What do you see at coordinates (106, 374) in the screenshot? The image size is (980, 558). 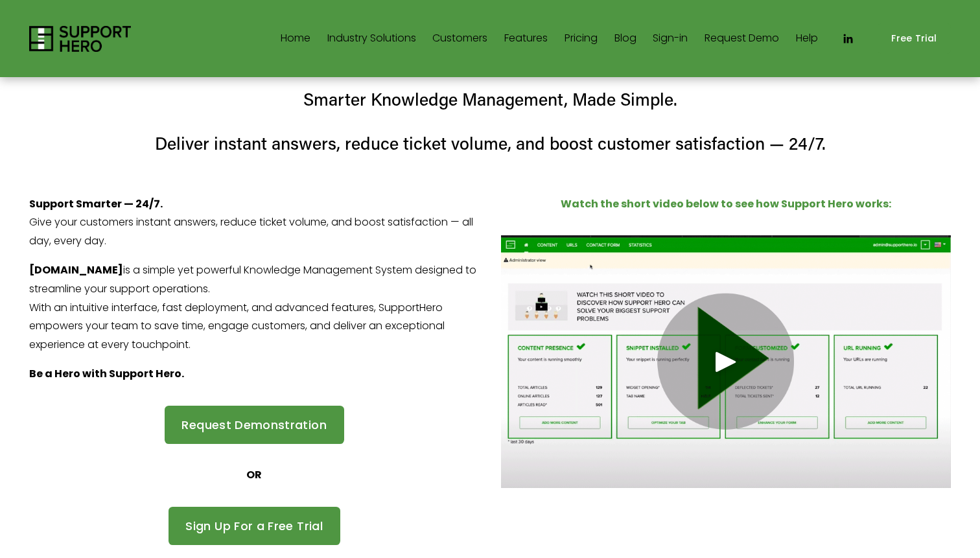 I see `strong: Be a Hero with Support Hero.` at bounding box center [106, 374].